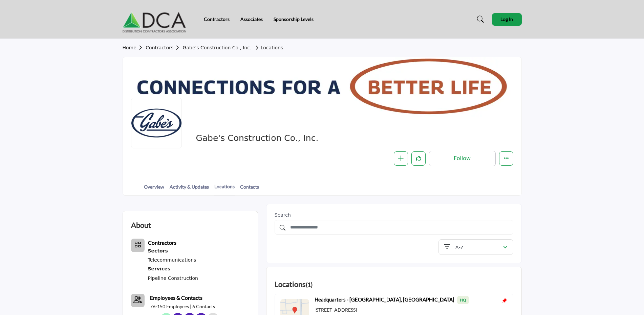  Describe the element at coordinates (294, 284) in the screenshot. I see `h2: Locations` at that location.